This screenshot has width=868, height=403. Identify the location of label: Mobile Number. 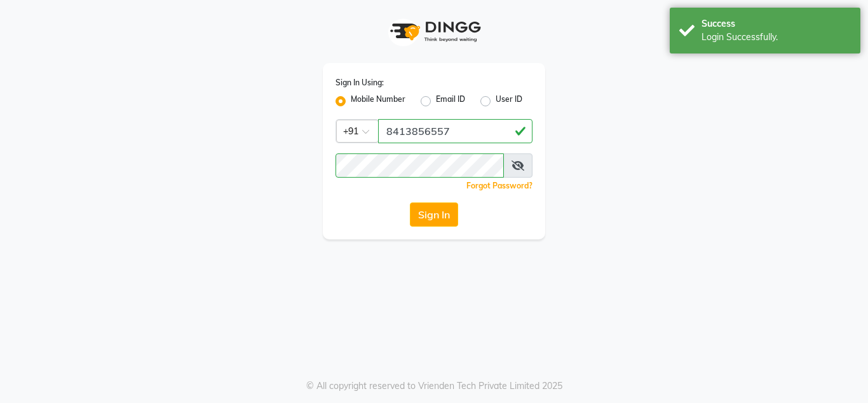
(378, 101).